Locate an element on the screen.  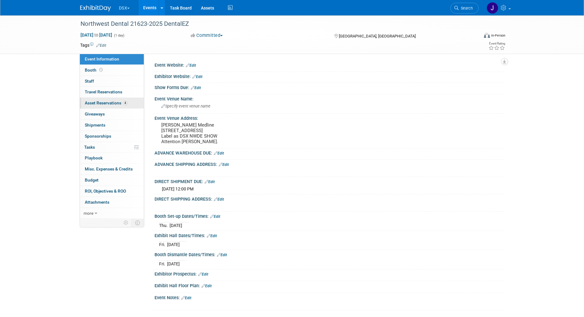
a: Misc. Expenses & Credits is located at coordinates (112, 169).